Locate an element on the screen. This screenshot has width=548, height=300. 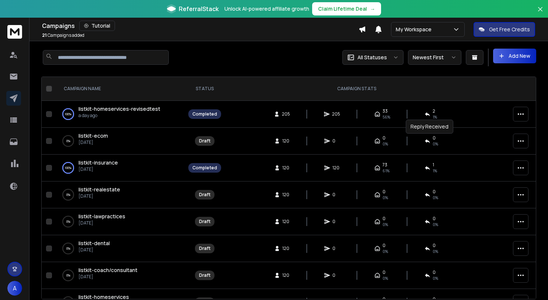
p: a day ago is located at coordinates (119, 116).